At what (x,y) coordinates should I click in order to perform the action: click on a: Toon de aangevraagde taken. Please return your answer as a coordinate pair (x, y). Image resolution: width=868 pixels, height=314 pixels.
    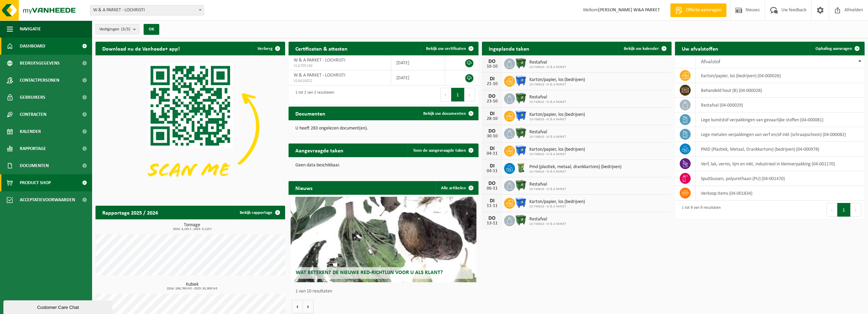
    Looking at the image, I should click on (443, 150).